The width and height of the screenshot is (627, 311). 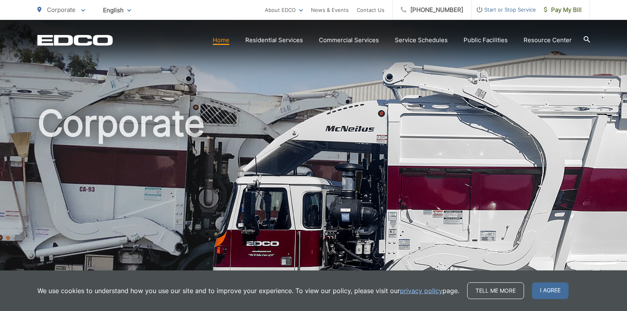 I want to click on a: Public Facilities, so click(x=485, y=40).